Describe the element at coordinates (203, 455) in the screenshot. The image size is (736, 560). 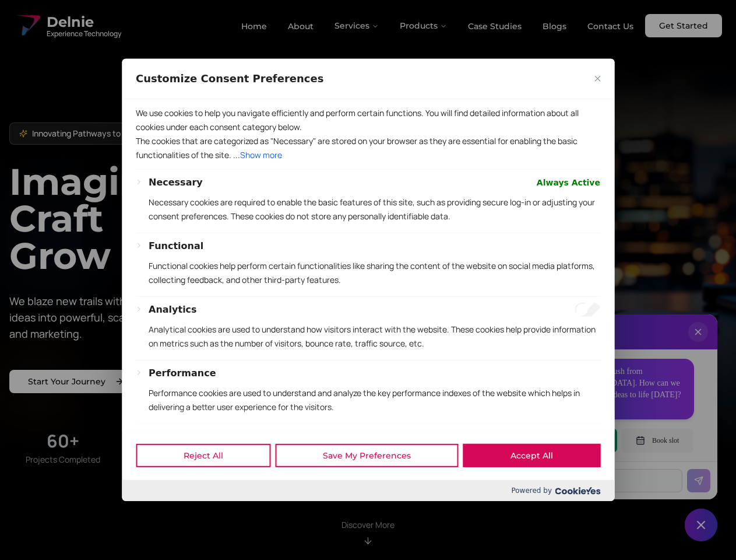
I see `button: Reject All` at that location.